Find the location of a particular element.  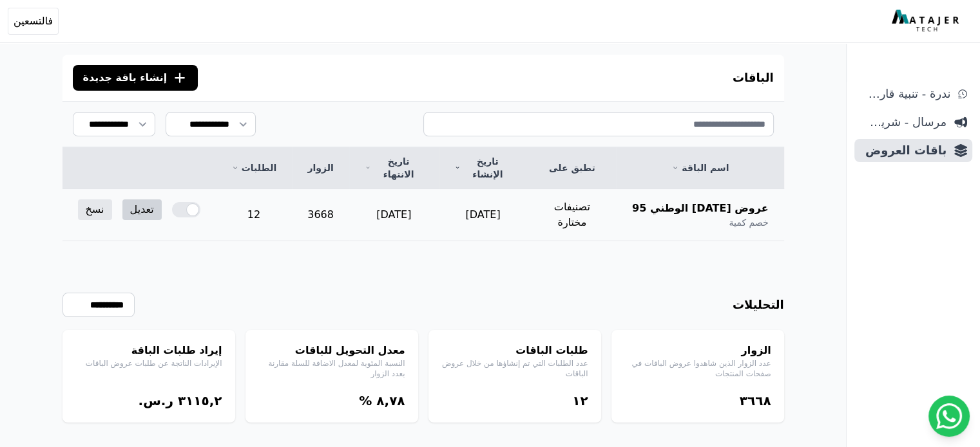

a: تاريخ الانتهاء is located at coordinates (393, 168).